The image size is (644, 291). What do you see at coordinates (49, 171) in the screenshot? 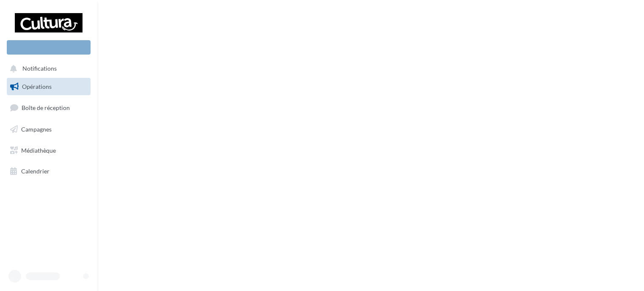
I see `a: Calendrier` at bounding box center [49, 171].